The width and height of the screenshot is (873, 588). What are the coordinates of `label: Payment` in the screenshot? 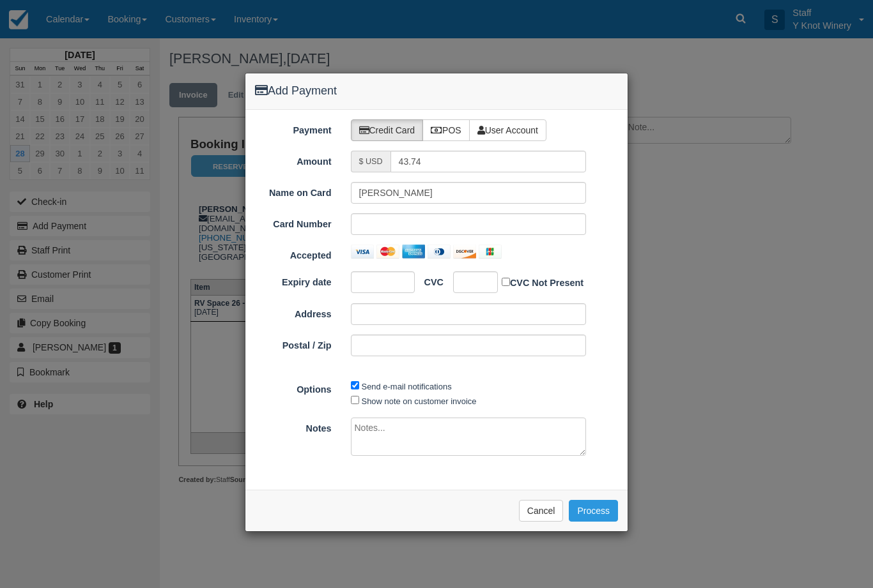 It's located at (293, 129).